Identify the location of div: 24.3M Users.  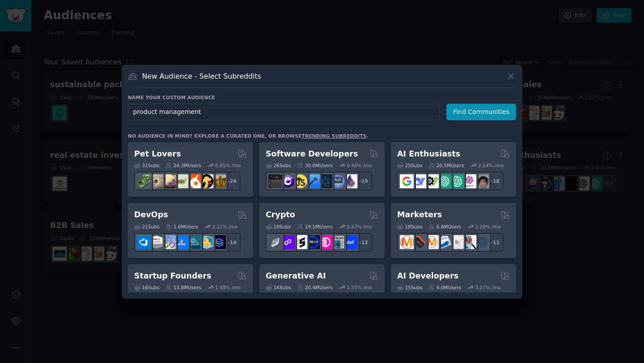
(183, 165).